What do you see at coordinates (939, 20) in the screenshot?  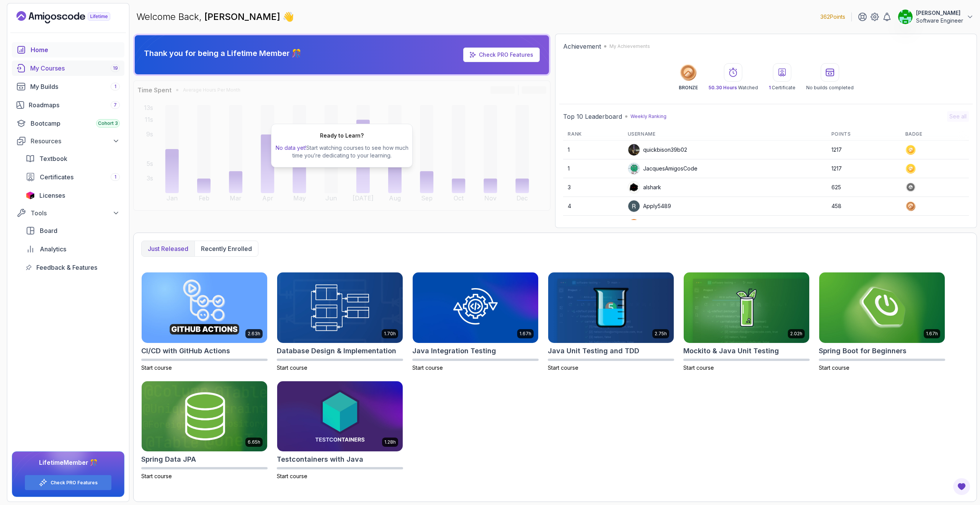 I see `p: Software Engineer` at bounding box center [939, 20].